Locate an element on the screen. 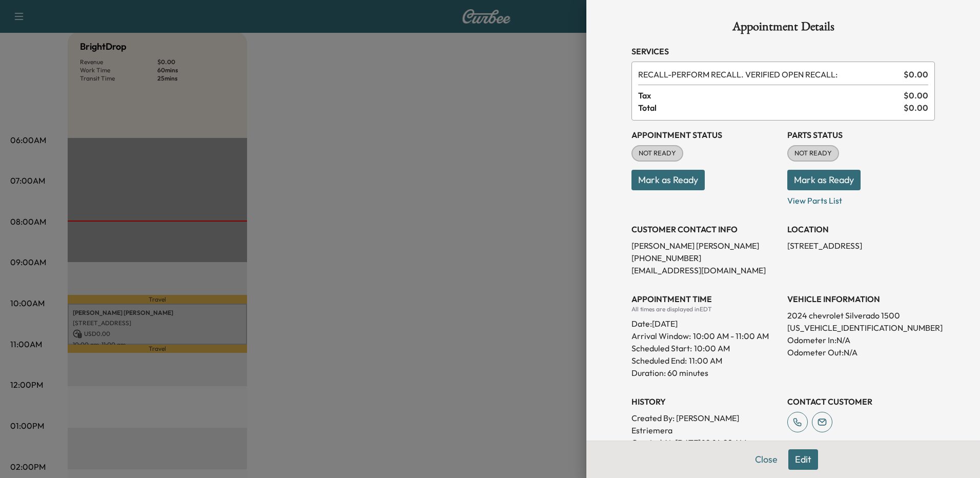 The height and width of the screenshot is (478, 980). button: Close is located at coordinates (766, 459).